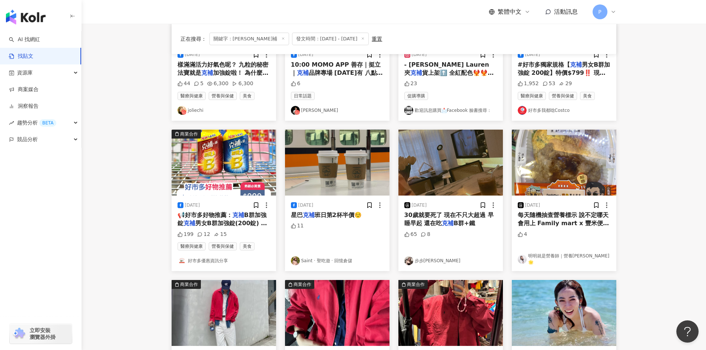 This screenshot has width=706, height=350. What do you see at coordinates (186, 234) in the screenshot?
I see `div: 199` at bounding box center [186, 234].